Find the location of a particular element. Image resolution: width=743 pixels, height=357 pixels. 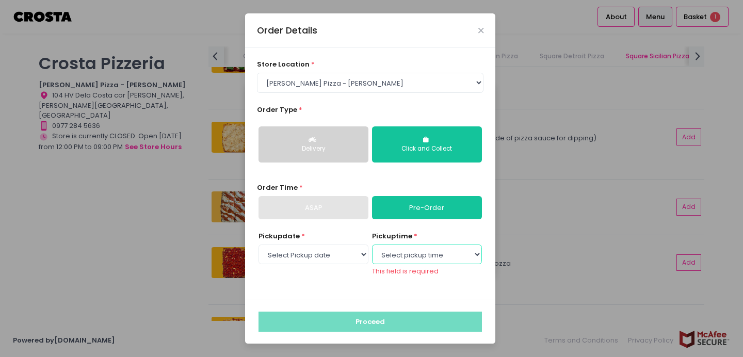

span: pickup time is located at coordinates (392, 236).